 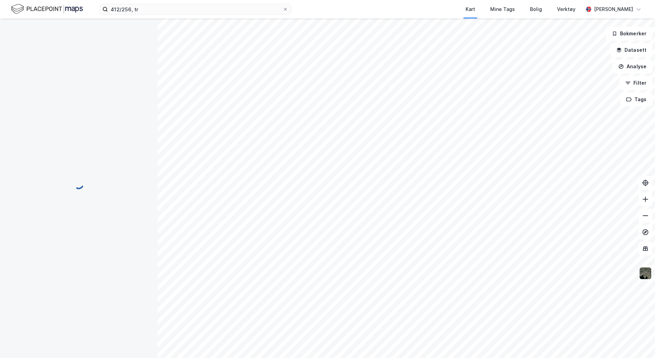 I want to click on div: Verktøy, so click(x=567, y=9).